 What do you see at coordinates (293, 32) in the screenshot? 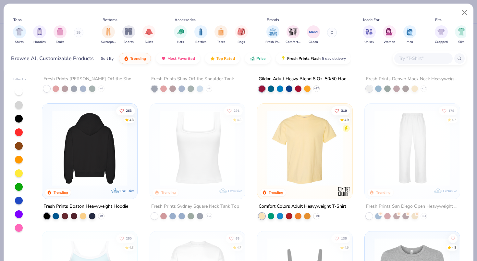
I see `img: Comfort Colors Image` at bounding box center [293, 32].